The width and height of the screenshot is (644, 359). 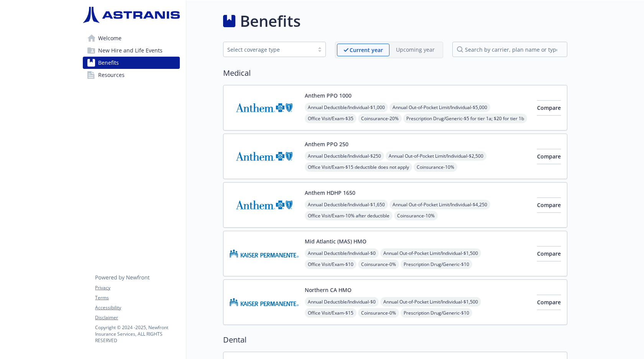 What do you see at coordinates (395, 73) in the screenshot?
I see `h2: Medical` at bounding box center [395, 73].